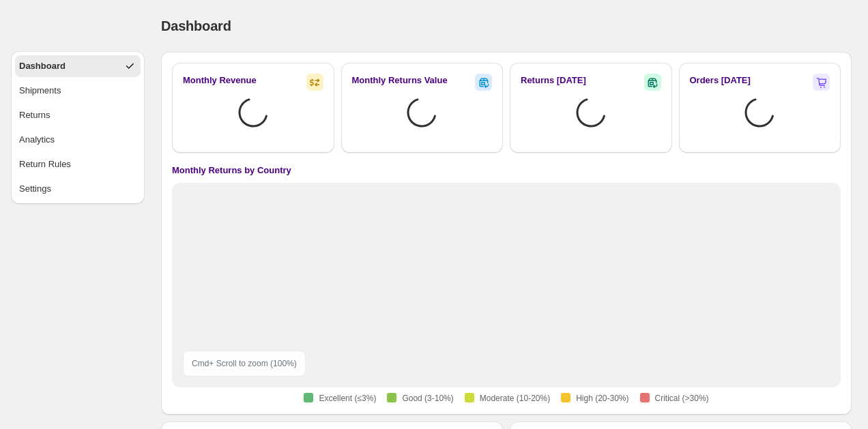  Describe the element at coordinates (602, 398) in the screenshot. I see `span: High (20-30%)` at that location.